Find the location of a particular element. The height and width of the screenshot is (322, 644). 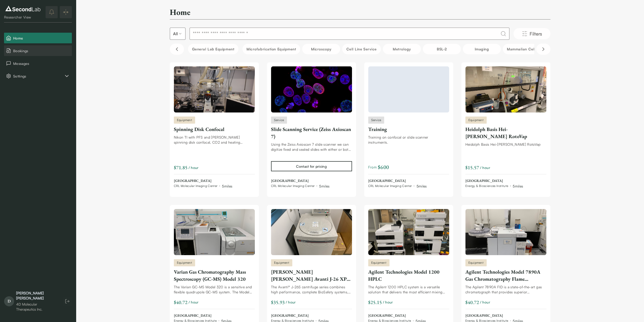

button: notifications is located at coordinates (52, 12).